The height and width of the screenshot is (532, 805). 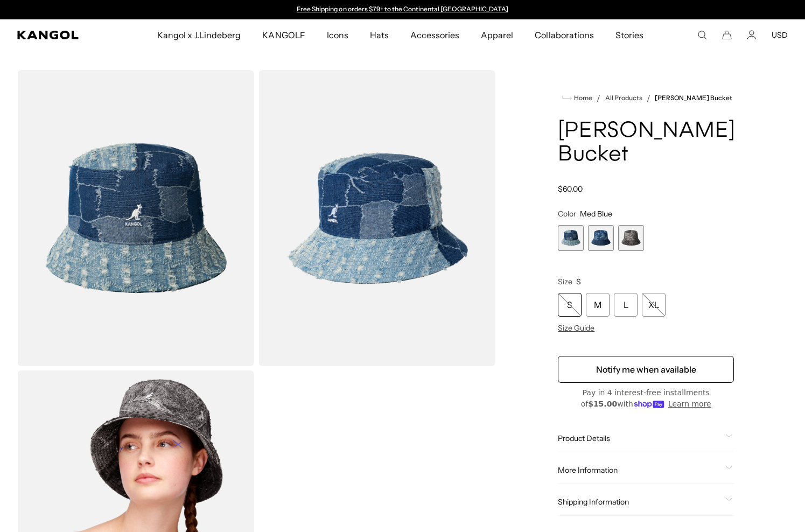 What do you see at coordinates (601, 238) in the screenshot?
I see `label: MEDIUM BLUE FLORAL` at bounding box center [601, 238].